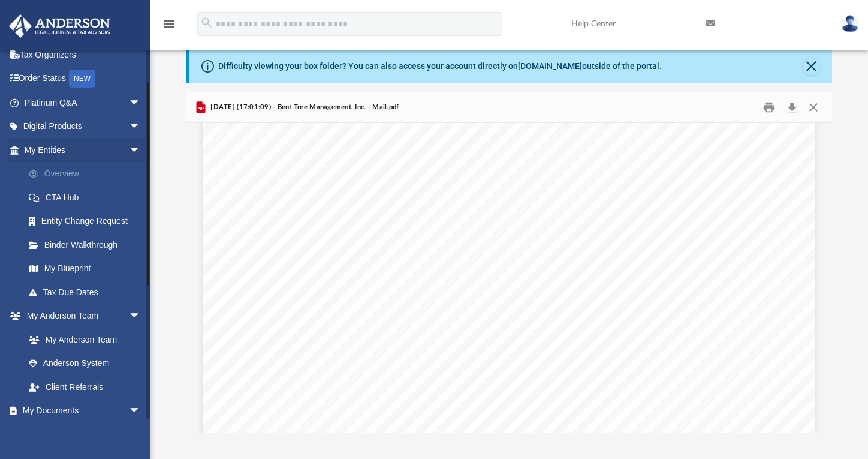 Image resolution: width=868 pixels, height=459 pixels. What do you see at coordinates (88, 197) in the screenshot?
I see `a: CTA Hub` at bounding box center [88, 197].